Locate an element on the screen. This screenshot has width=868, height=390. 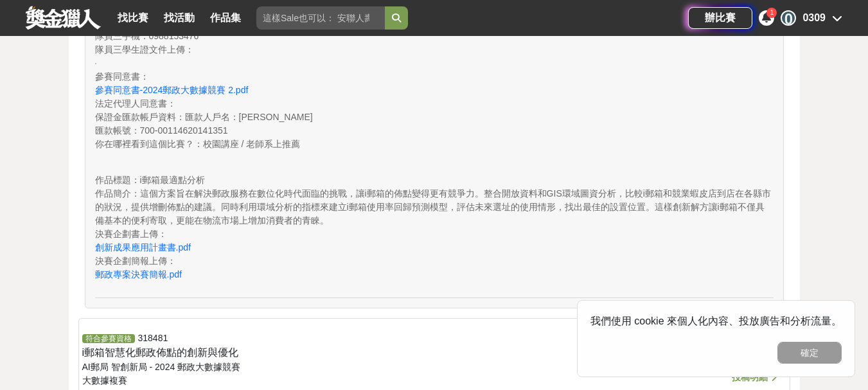
a: 創新成果應用計畫書.pdf is located at coordinates (142, 248).